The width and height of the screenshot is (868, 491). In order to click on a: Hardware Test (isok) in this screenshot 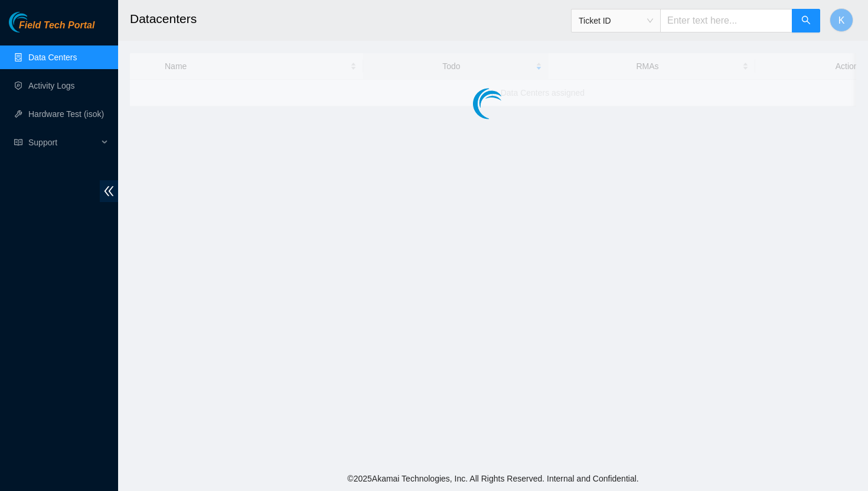, I will do `click(66, 114)`.